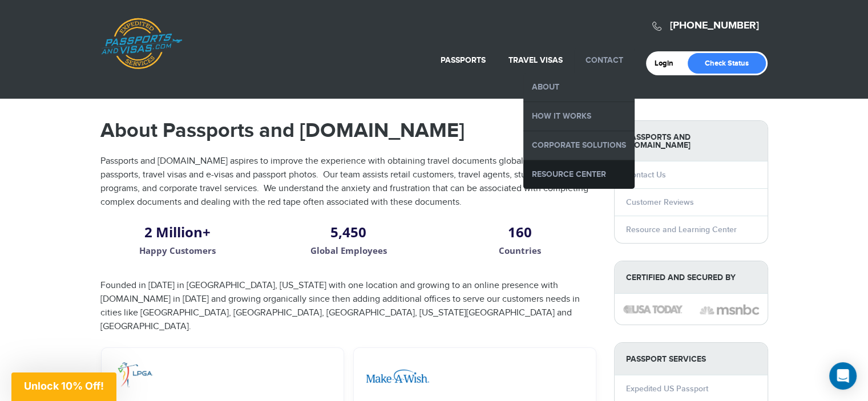 This screenshot has width=868, height=401. Describe the element at coordinates (348, 251) in the screenshot. I see `p: Global Employees` at that location.